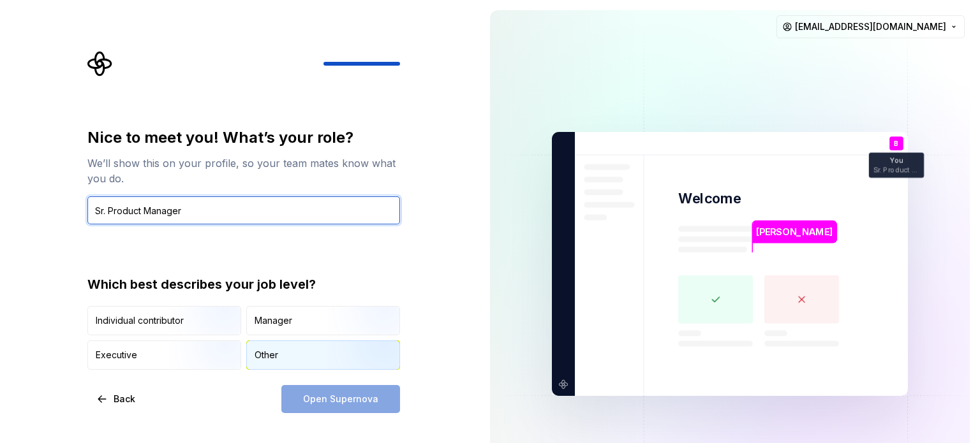 Image resolution: width=980 pixels, height=443 pixels. I want to click on div: Other, so click(266, 355).